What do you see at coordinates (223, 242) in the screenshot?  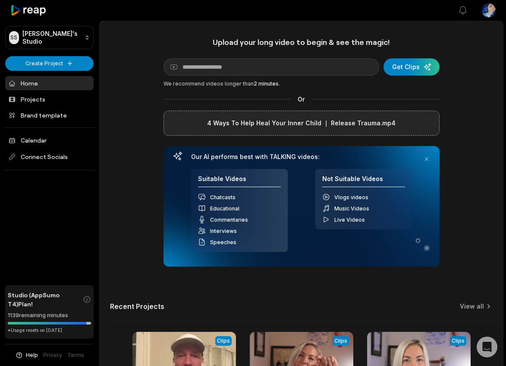 I see `span: Speeches` at bounding box center [223, 242].